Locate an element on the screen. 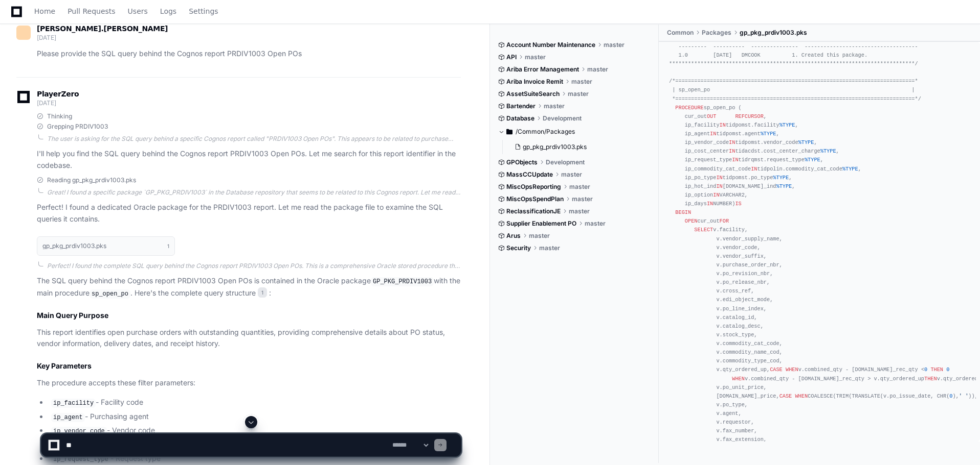  span: REFCURSOR is located at coordinates (748, 117).